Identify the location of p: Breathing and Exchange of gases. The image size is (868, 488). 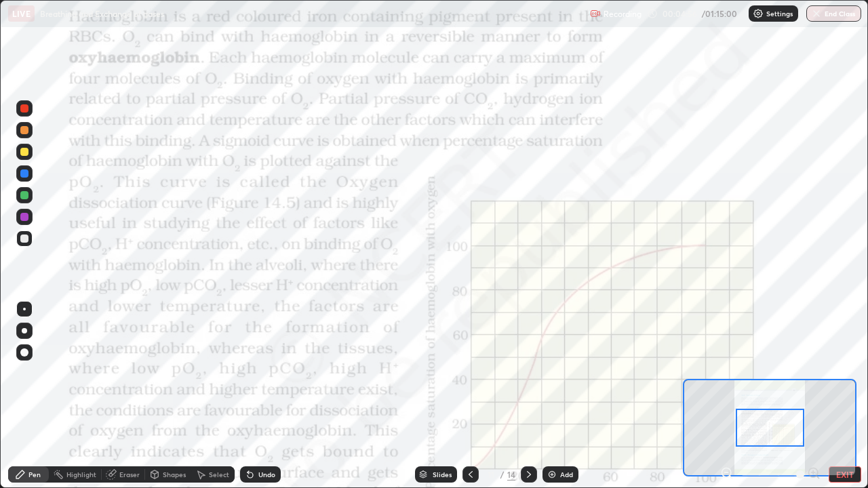
(101, 14).